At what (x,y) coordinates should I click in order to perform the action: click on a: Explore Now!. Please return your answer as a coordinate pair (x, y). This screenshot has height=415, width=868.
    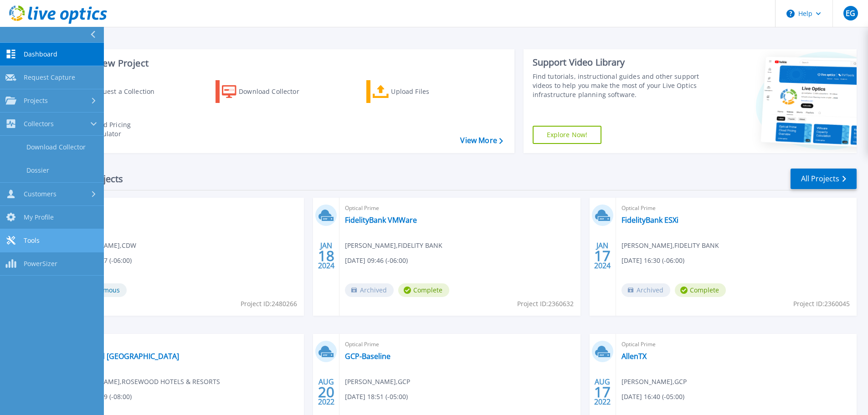
    Looking at the image, I should click on (567, 135).